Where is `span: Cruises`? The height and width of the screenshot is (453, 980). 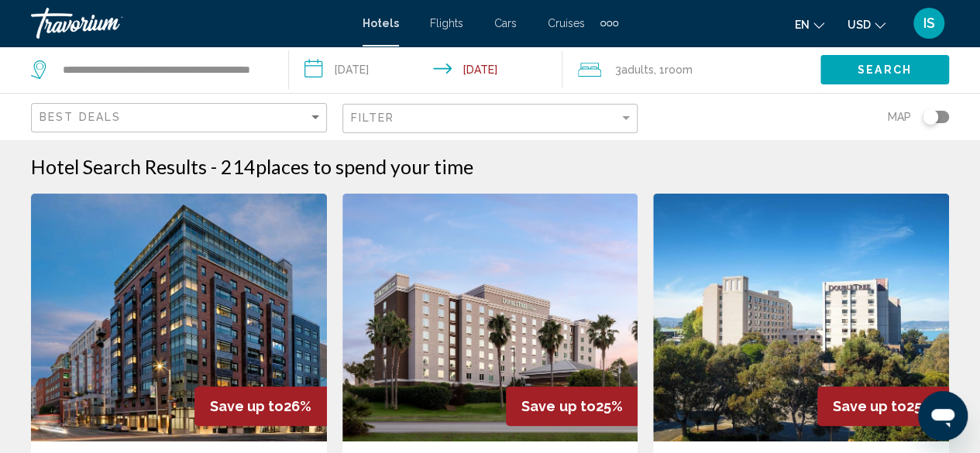 span: Cruises is located at coordinates (567, 24).